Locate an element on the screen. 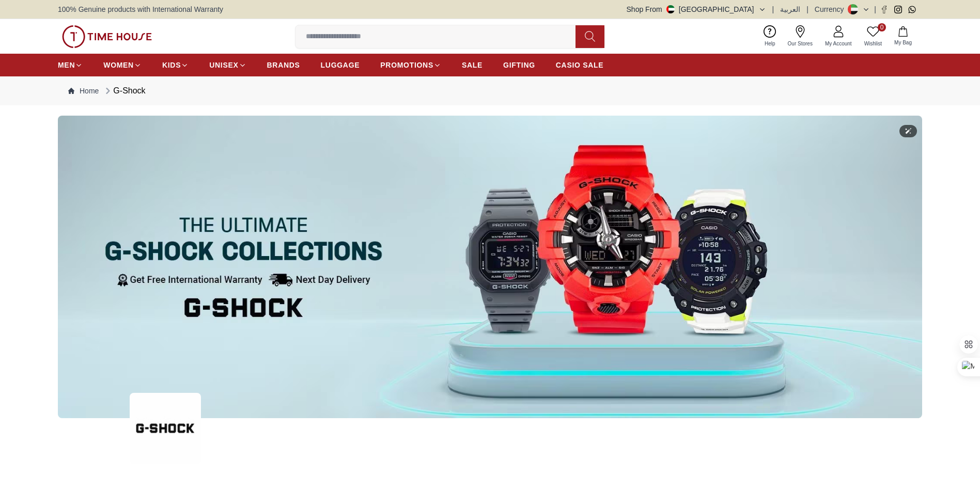  a: BRANDS is located at coordinates (284, 65).